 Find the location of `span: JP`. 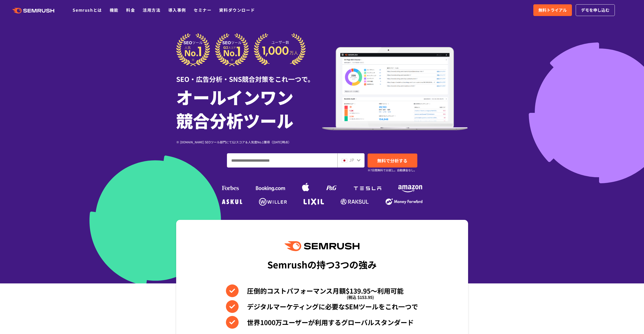

span: JP is located at coordinates (351, 160).